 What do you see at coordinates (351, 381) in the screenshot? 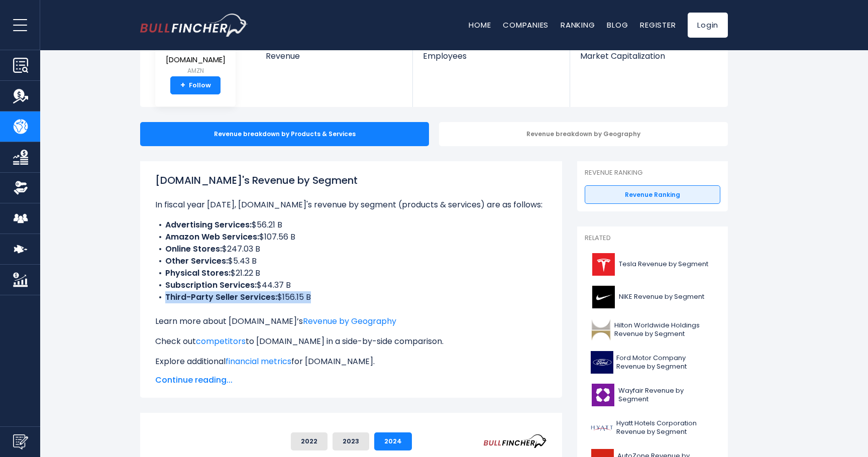
I see `span: Continue reading...` at bounding box center [351, 381].